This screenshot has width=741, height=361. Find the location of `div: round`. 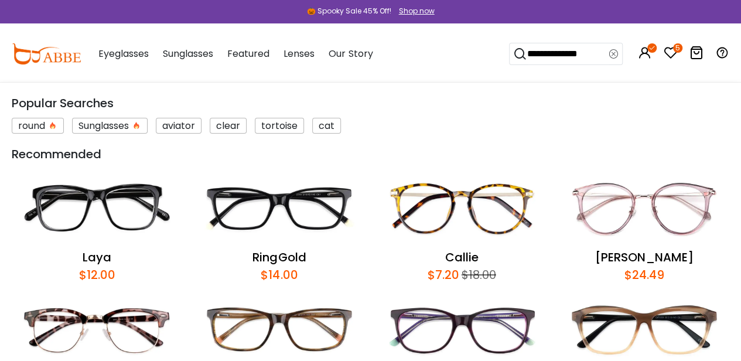

div: round is located at coordinates (37, 125).